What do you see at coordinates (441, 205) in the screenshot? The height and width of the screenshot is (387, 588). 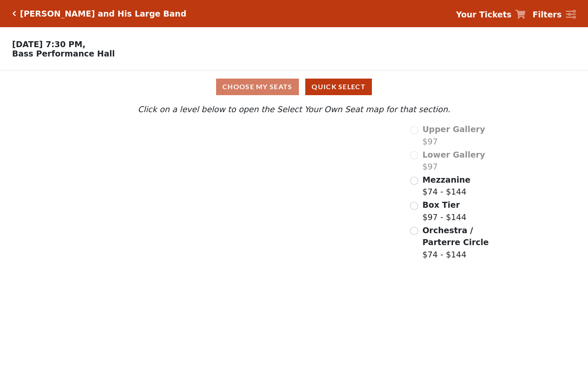 I see `span: Box Tier` at bounding box center [441, 205].